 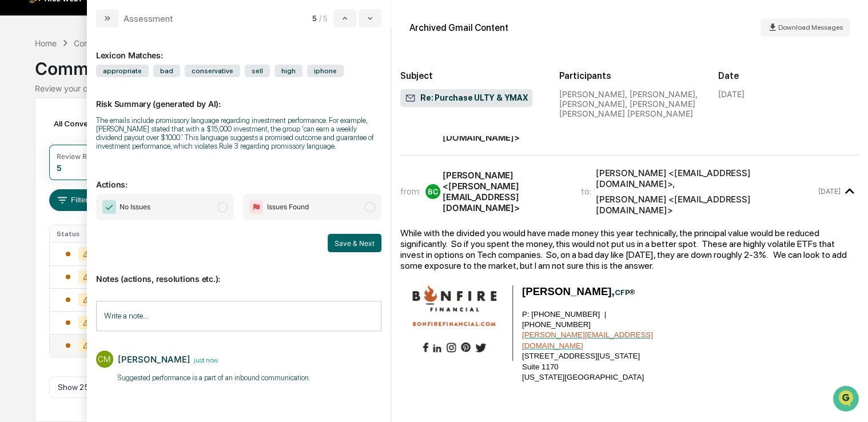 I want to click on a: 🗄️Attestations, so click(x=112, y=150).